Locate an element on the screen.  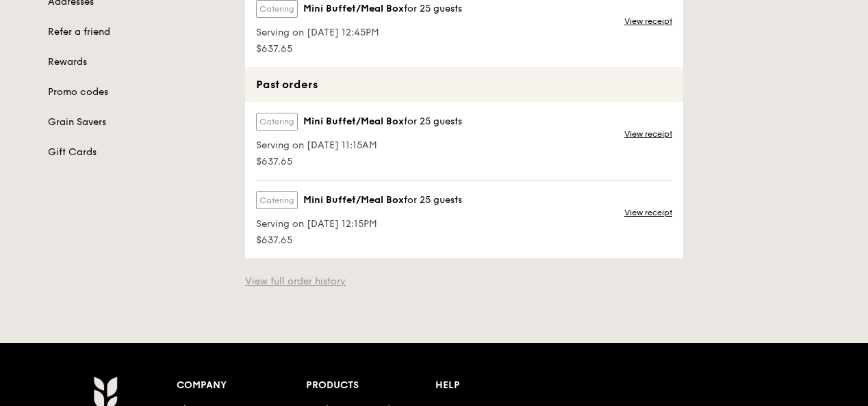
div: Help is located at coordinates (500, 386).